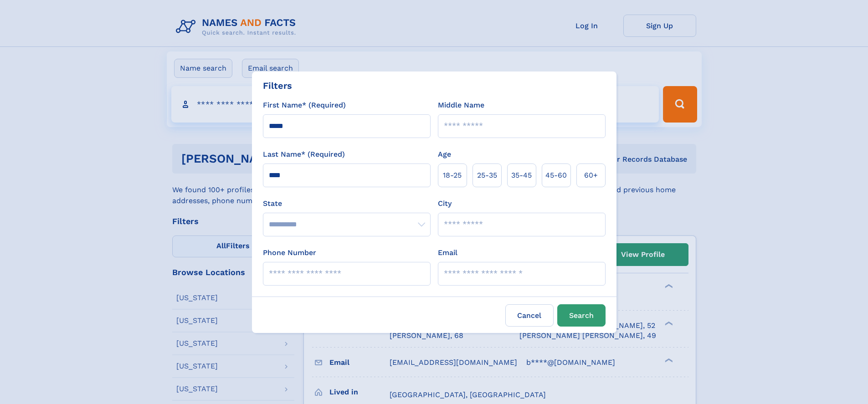  I want to click on span: 35‑45, so click(522, 175).